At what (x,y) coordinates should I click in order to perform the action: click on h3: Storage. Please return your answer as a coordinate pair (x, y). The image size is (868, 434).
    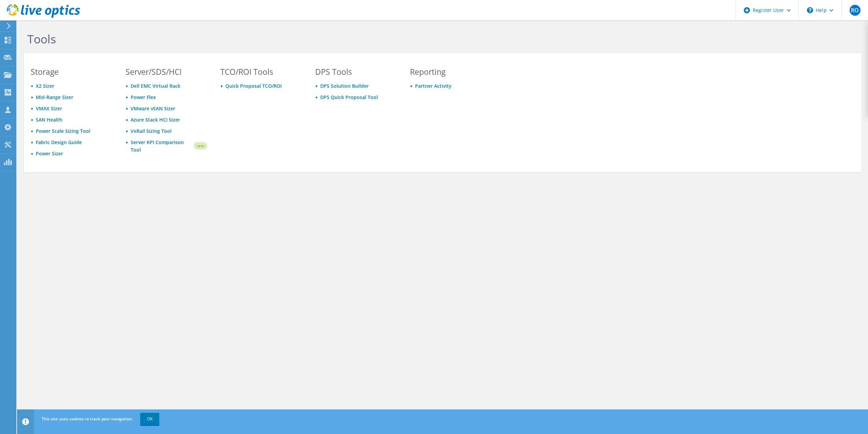
    Looking at the image, I should click on (71, 71).